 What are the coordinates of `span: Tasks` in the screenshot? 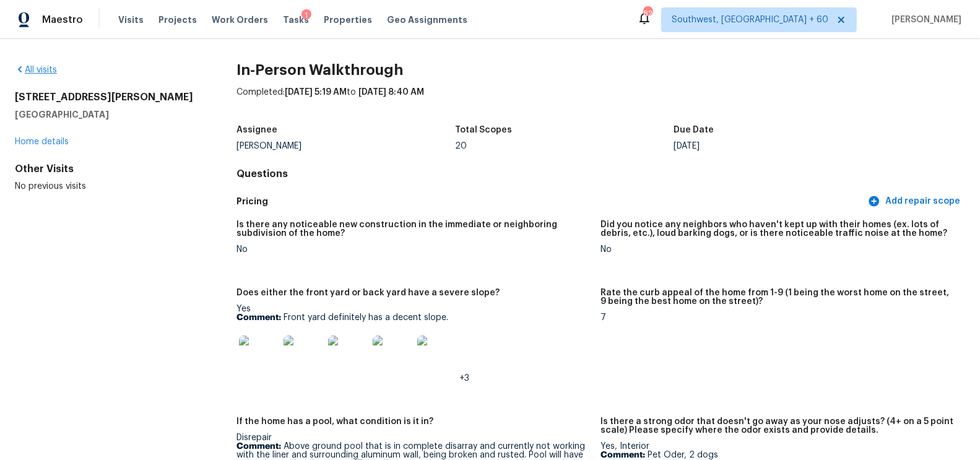 It's located at (296, 20).